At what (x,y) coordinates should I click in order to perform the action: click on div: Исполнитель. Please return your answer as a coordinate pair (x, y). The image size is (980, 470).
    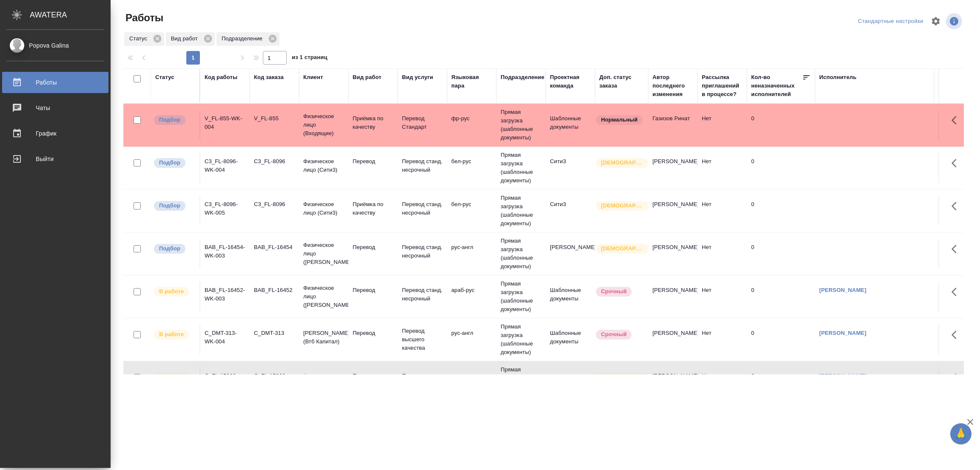
    Looking at the image, I should click on (837, 77).